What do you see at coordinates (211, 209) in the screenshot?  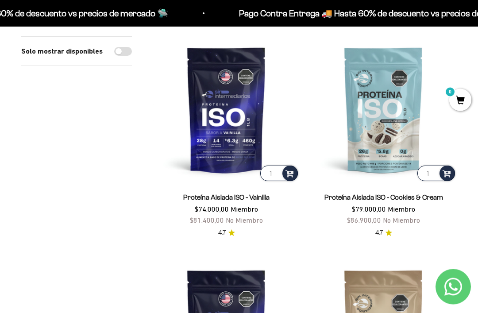 I see `span: $74.000,00` at bounding box center [211, 209].